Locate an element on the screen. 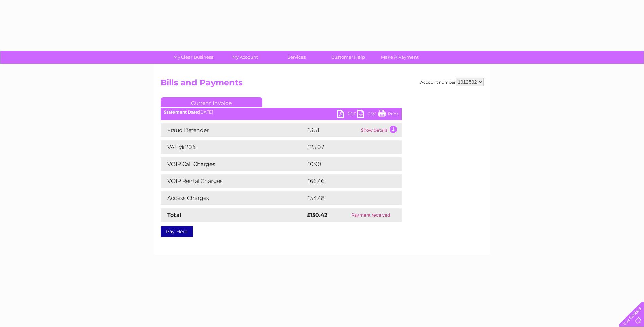 This screenshot has height=327, width=644. a: Services is located at coordinates (296, 57).